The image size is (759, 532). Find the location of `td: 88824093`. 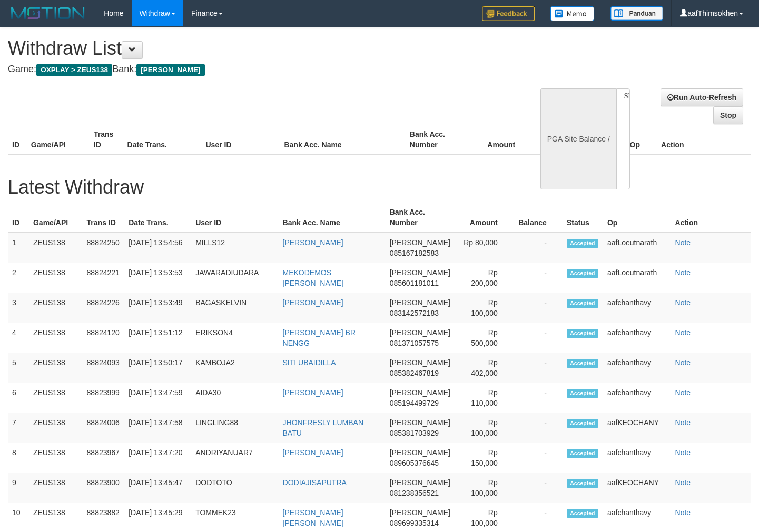

td: 88824093 is located at coordinates (104, 368).